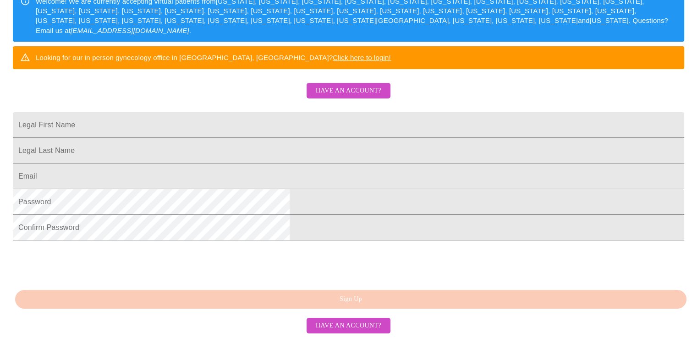 The width and height of the screenshot is (697, 338). Describe the element at coordinates (361, 57) in the screenshot. I see `a: Click here to login!` at that location.